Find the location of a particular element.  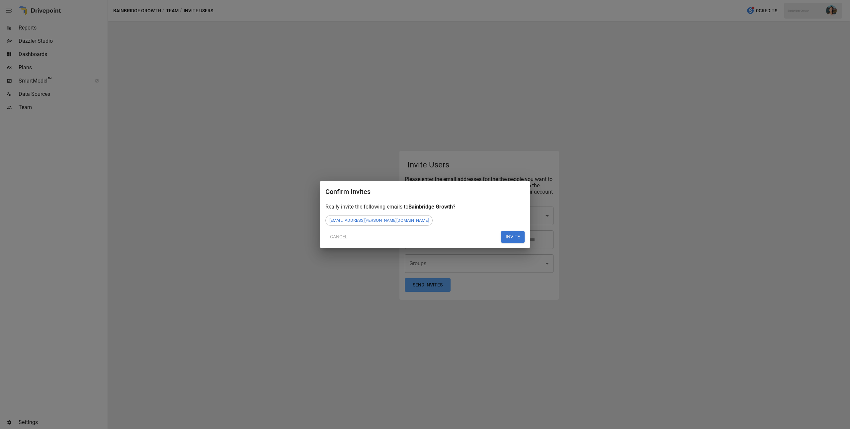

button: Cancel is located at coordinates (339, 237).